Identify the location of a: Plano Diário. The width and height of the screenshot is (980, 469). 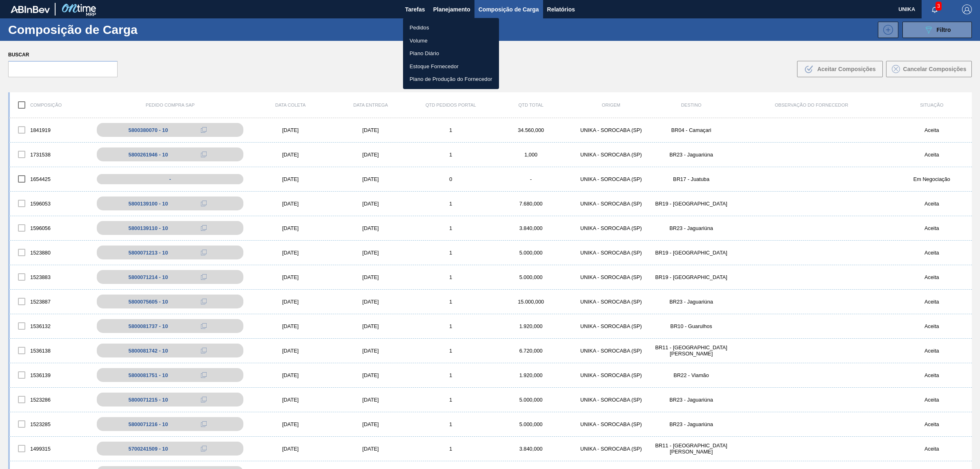
(451, 53).